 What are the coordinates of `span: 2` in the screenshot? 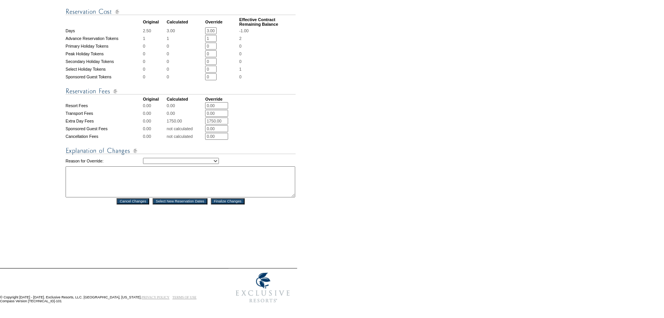 It's located at (240, 38).